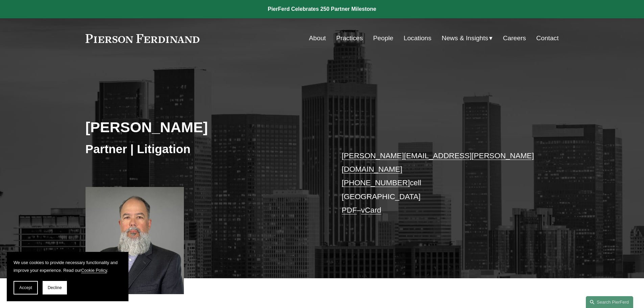 The height and width of the screenshot is (308, 644). What do you see at coordinates (94, 270) in the screenshot?
I see `a: Cookie Policy` at bounding box center [94, 270].